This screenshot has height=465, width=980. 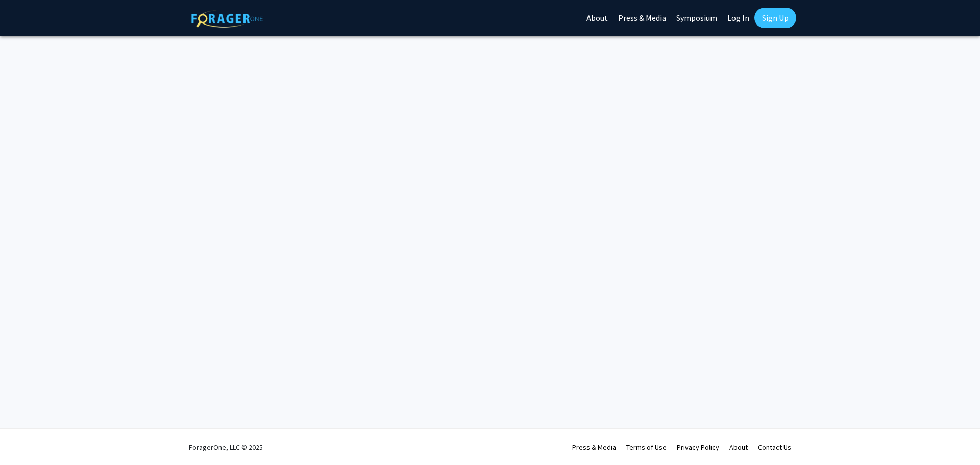 I want to click on a: Privacy Policy, so click(x=698, y=447).